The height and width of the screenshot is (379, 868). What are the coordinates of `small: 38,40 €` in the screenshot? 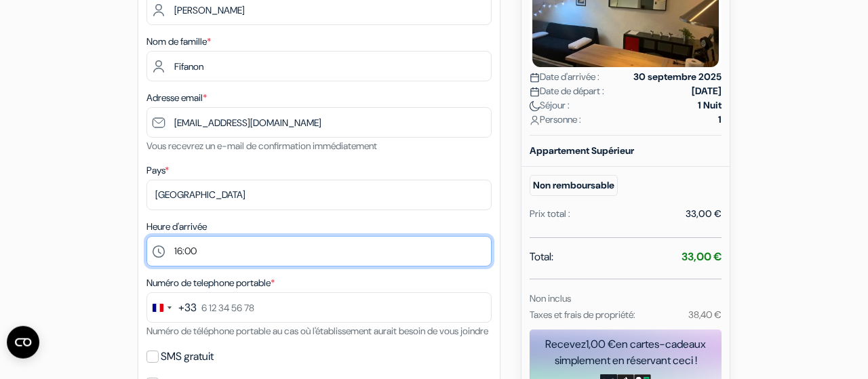 It's located at (704, 315).